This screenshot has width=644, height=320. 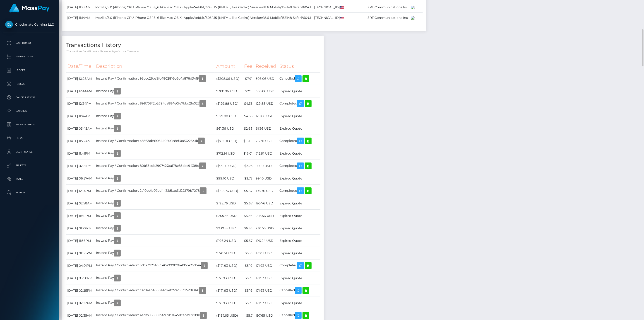 I want to click on p: Manage Users, so click(x=29, y=125).